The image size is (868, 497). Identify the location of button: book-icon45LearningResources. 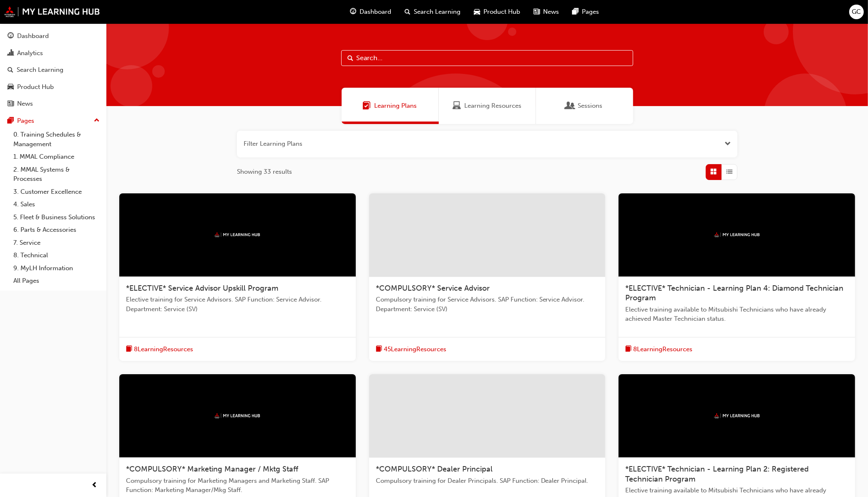
(411, 349).